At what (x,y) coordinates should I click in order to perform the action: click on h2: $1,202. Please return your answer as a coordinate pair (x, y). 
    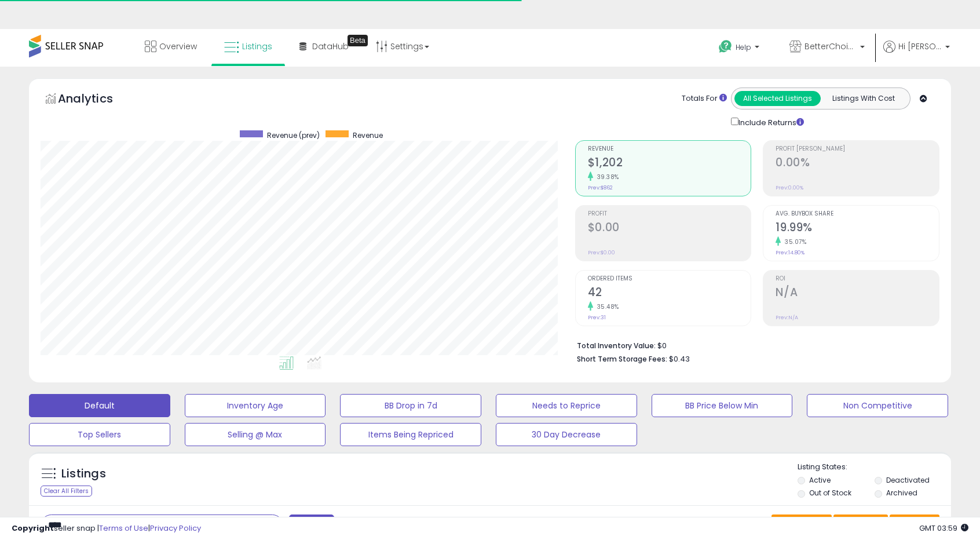
    Looking at the image, I should click on (670, 163).